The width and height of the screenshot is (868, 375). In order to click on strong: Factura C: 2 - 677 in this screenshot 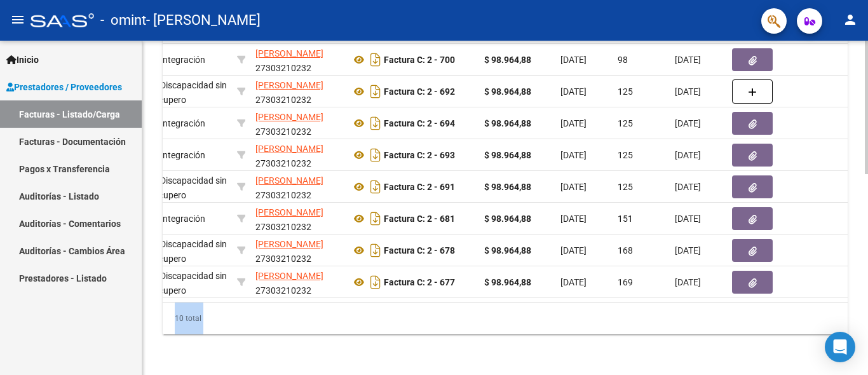, I will do `click(419, 282)`.